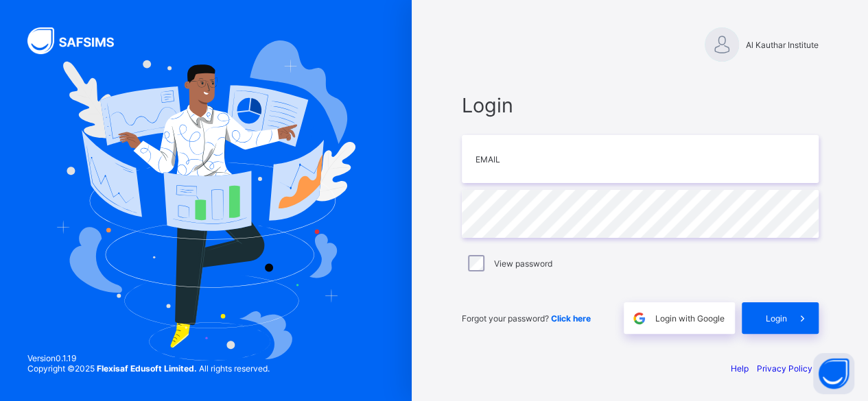  Describe the element at coordinates (523, 263) in the screenshot. I see `label: View password` at that location.